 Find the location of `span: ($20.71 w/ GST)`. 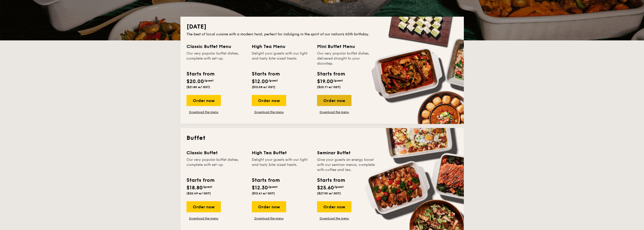

span: ($20.71 w/ GST) is located at coordinates (329, 87).